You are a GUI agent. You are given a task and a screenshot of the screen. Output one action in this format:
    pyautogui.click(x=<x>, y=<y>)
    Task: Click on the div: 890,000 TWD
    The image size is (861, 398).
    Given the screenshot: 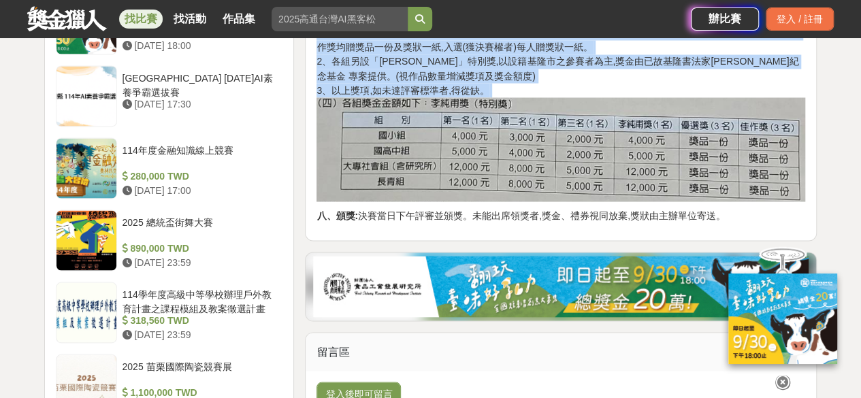 What is the action you would take?
    pyautogui.click(x=200, y=248)
    